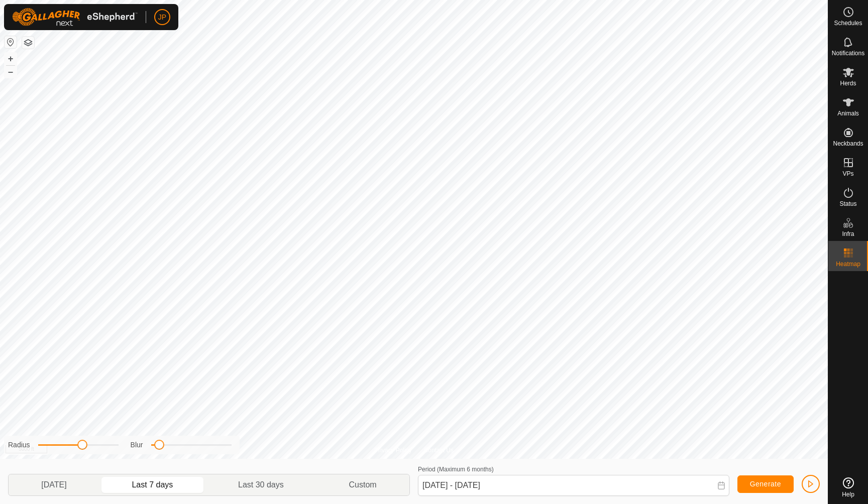  I want to click on span: Last 30 days, so click(261, 485).